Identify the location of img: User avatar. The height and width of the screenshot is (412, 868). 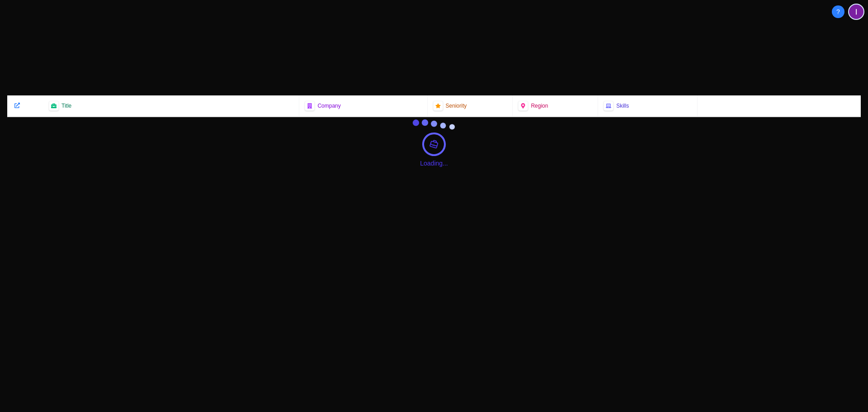
(856, 12).